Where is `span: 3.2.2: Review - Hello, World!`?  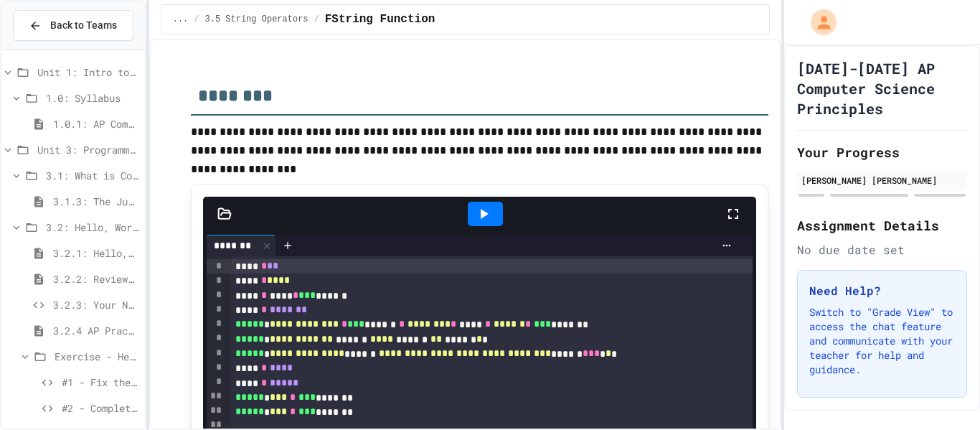
span: 3.2.2: Review - Hello, World! is located at coordinates (96, 279).